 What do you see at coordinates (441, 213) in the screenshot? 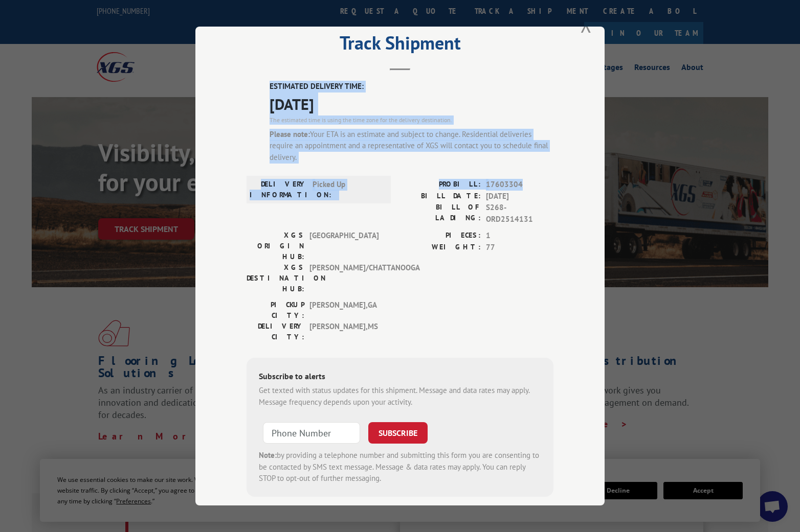
I see `label: BILL OF LADING:` at bounding box center [441, 213].